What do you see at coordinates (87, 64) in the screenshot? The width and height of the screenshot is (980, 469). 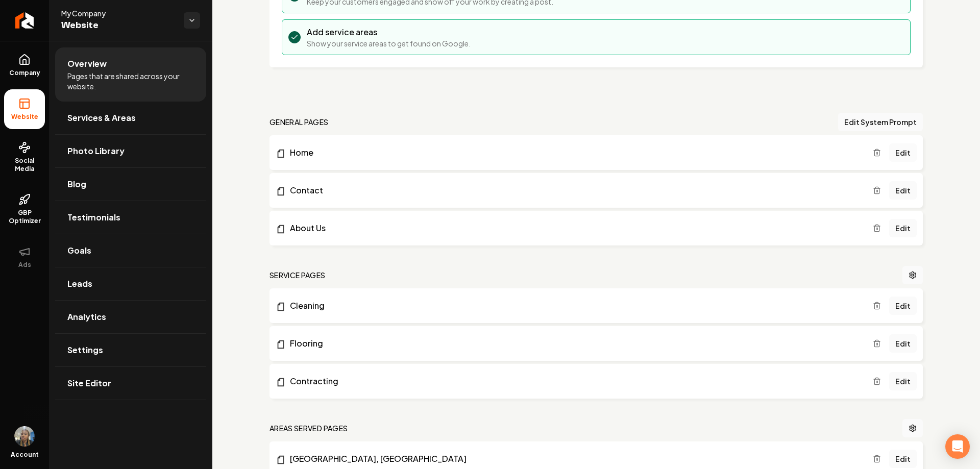 I see `span: Overview` at bounding box center [87, 64].